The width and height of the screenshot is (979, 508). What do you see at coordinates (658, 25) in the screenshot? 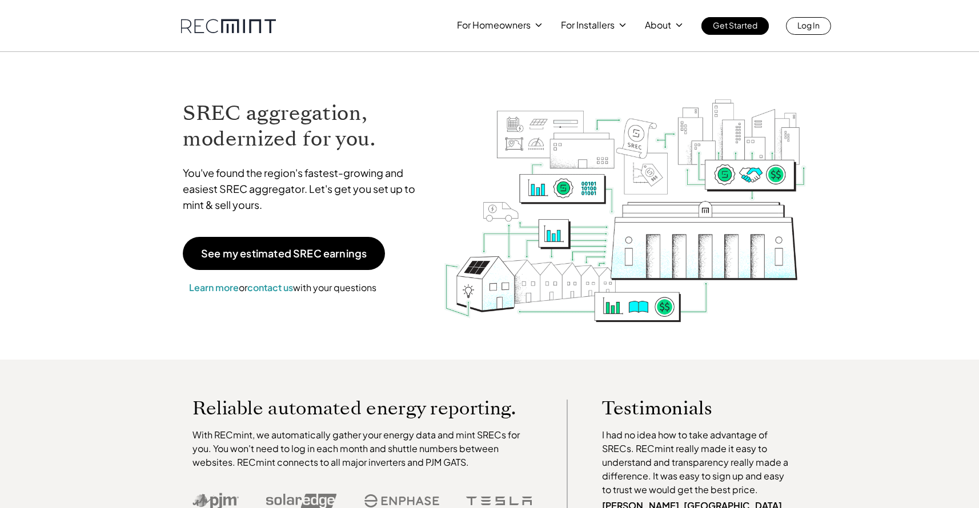
I see `p: About` at bounding box center [658, 25].